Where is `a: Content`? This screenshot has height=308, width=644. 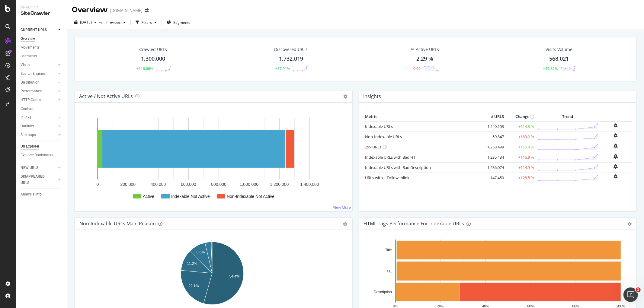
a: Content is located at coordinates (41, 109).